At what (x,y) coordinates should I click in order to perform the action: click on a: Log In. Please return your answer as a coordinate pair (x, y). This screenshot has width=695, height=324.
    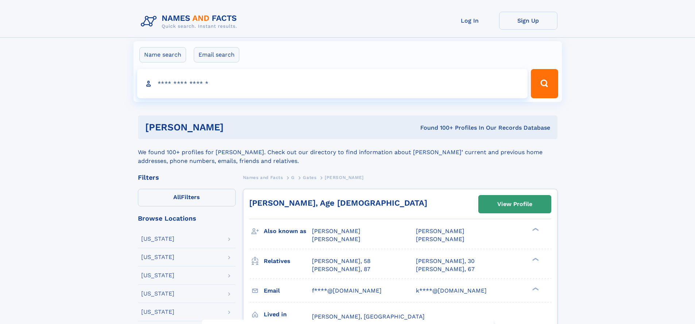
    Looking at the image, I should click on (470, 20).